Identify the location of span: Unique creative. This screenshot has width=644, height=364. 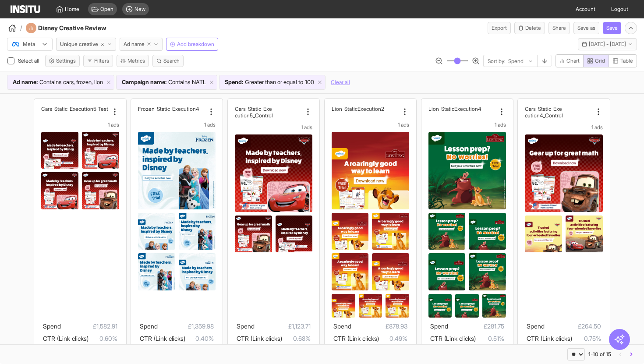
(79, 44).